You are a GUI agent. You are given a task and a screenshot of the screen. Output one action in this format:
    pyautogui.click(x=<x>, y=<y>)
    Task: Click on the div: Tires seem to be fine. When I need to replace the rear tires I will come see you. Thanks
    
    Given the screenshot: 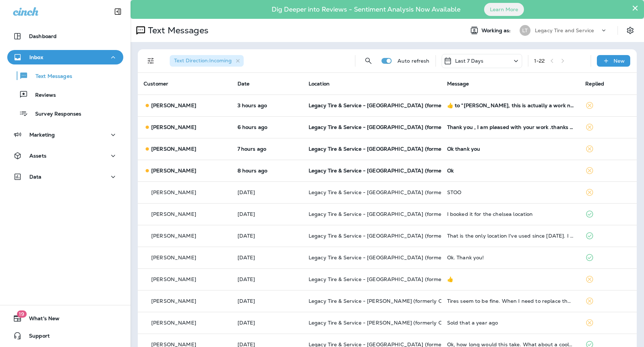 What is the action you would take?
    pyautogui.click(x=511, y=301)
    